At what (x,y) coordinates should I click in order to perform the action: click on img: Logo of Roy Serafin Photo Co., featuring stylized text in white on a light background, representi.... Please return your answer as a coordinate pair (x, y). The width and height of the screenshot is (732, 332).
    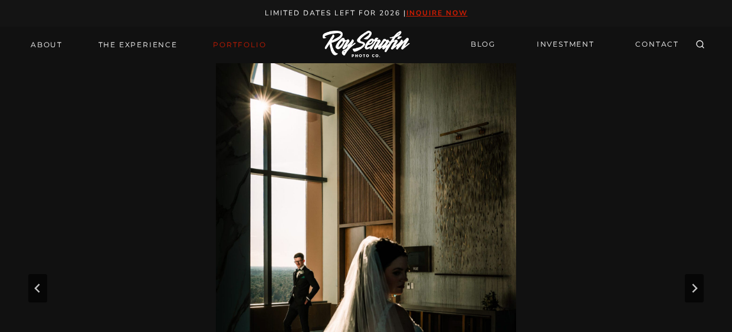
    Looking at the image, I should click on (366, 44).